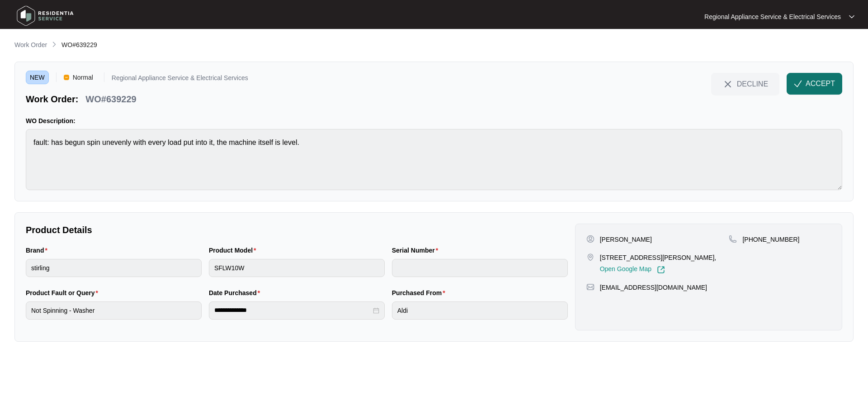 The width and height of the screenshot is (868, 416). Describe the element at coordinates (420, 293) in the screenshot. I see `label: Purchased From` at that location.